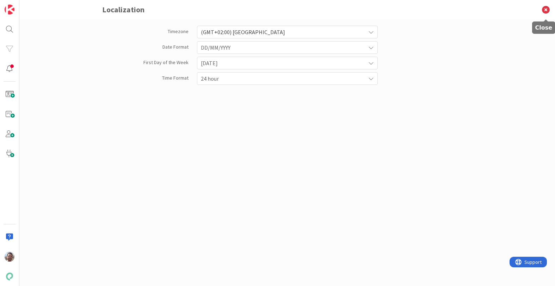 This screenshot has width=555, height=286. I want to click on span: First Day of the Week, so click(166, 62).